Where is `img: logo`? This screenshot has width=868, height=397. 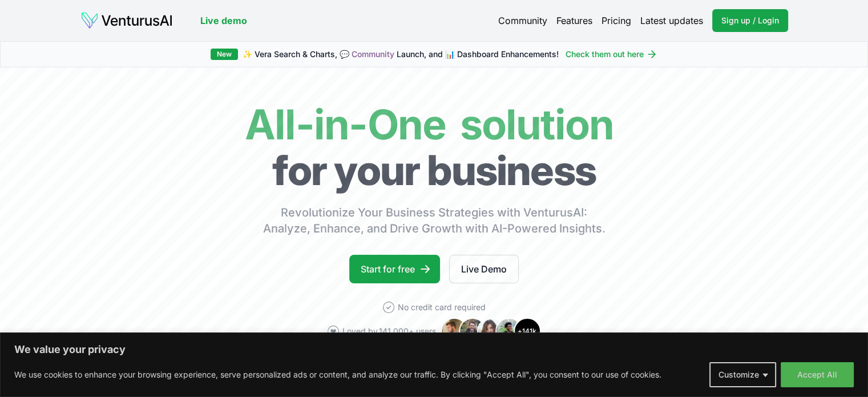 img: logo is located at coordinates (127, 20).